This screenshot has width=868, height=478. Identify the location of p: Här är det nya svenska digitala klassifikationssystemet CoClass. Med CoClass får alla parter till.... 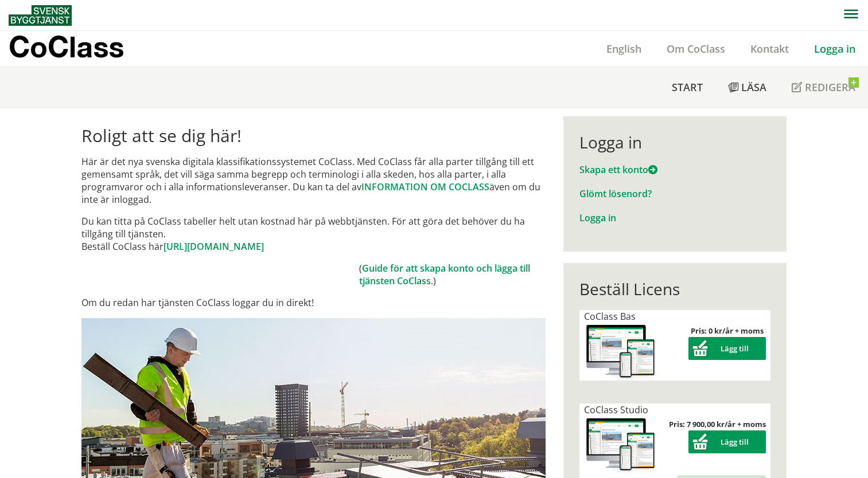
(313, 180).